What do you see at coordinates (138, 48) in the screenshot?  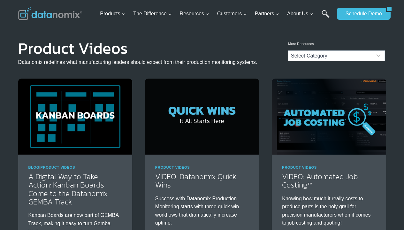 I see `h1: Product Videos` at bounding box center [138, 48].